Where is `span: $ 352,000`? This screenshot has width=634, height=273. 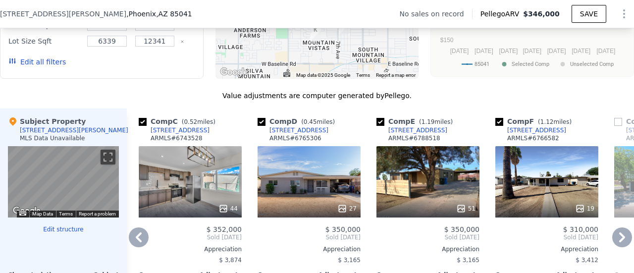
span: $ 352,000 is located at coordinates (224, 229).